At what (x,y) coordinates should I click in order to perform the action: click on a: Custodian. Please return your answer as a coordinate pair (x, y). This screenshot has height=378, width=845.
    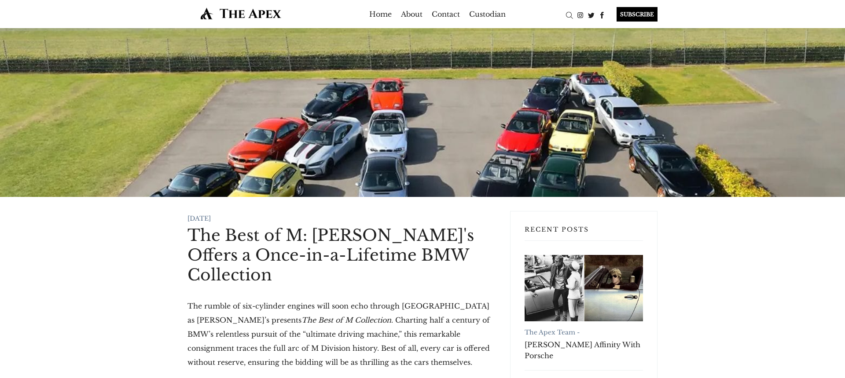
    Looking at the image, I should click on (487, 14).